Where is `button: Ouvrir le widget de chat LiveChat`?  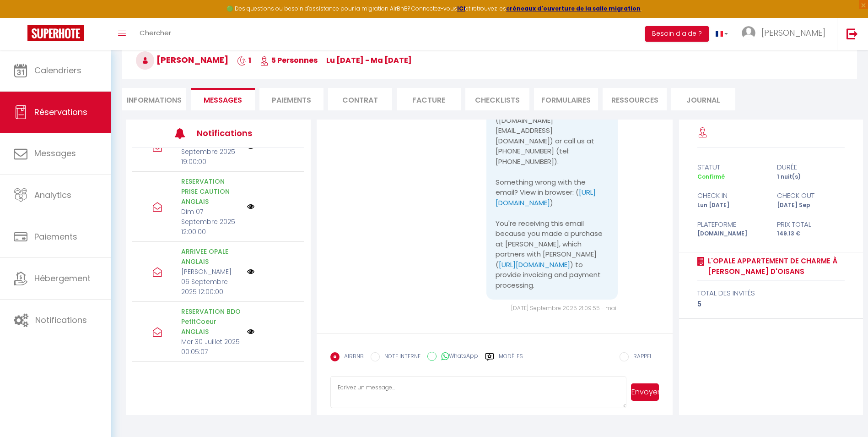
button: Ouvrir le widget de chat LiveChat is located at coordinates (21, 18).